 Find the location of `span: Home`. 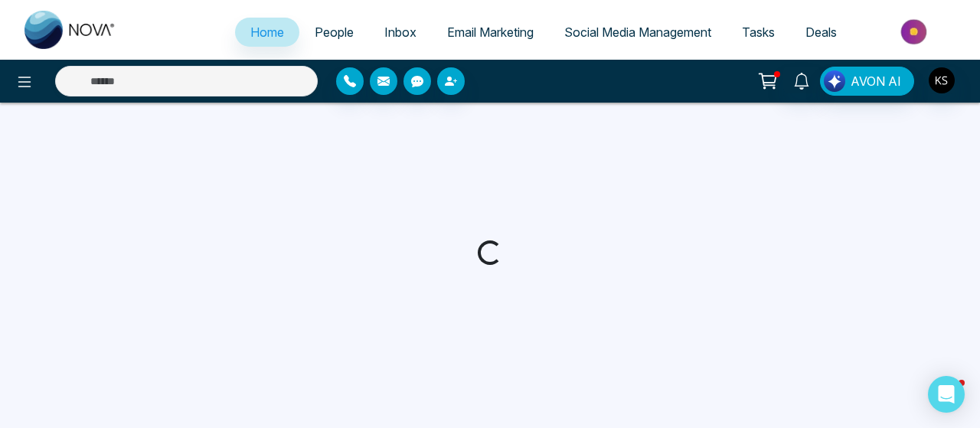

span: Home is located at coordinates (267, 32).